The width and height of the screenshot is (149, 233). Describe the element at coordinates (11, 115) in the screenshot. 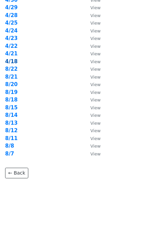

I see `a: 8/14` at that location.